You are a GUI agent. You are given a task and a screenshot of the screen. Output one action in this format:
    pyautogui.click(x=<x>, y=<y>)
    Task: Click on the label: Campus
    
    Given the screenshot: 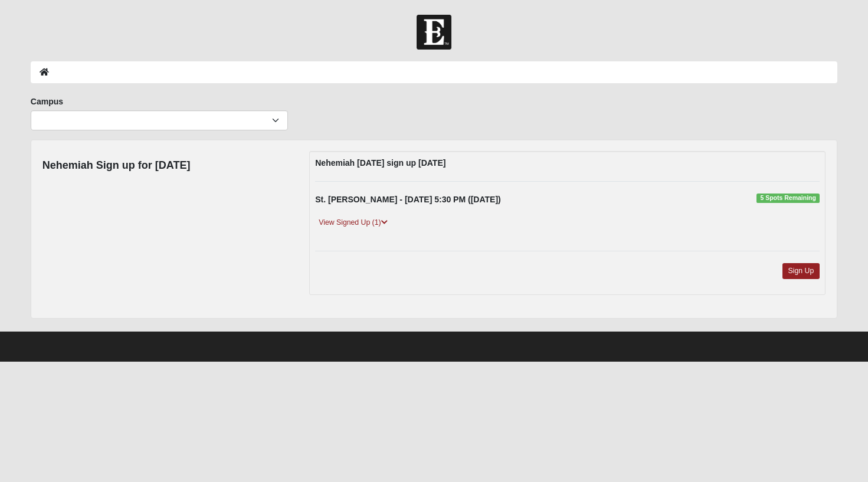 What is the action you would take?
    pyautogui.click(x=47, y=102)
    